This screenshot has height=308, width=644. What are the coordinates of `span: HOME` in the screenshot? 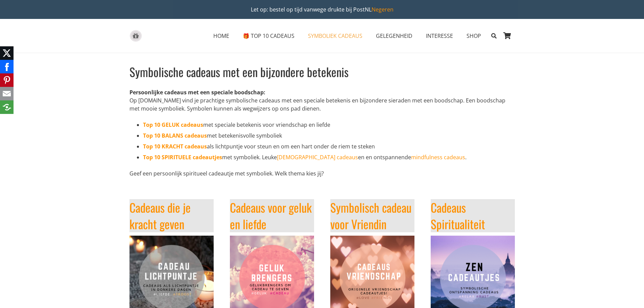 It's located at (221, 36).